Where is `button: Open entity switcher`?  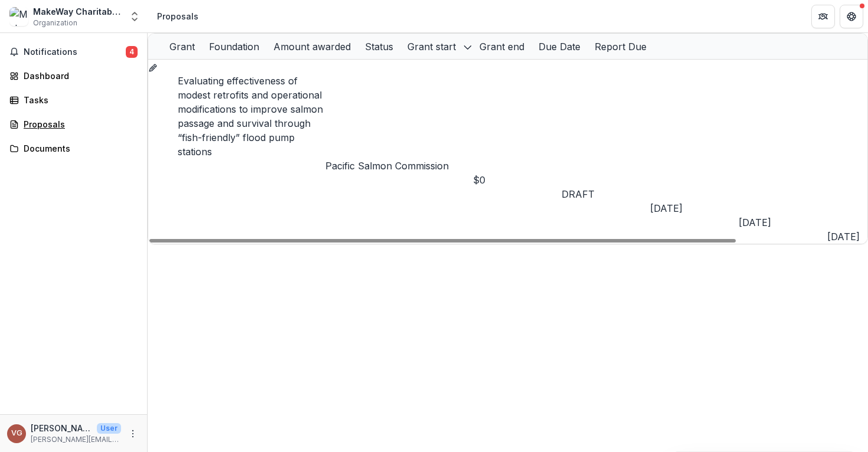 button: Open entity switcher is located at coordinates (135, 17).